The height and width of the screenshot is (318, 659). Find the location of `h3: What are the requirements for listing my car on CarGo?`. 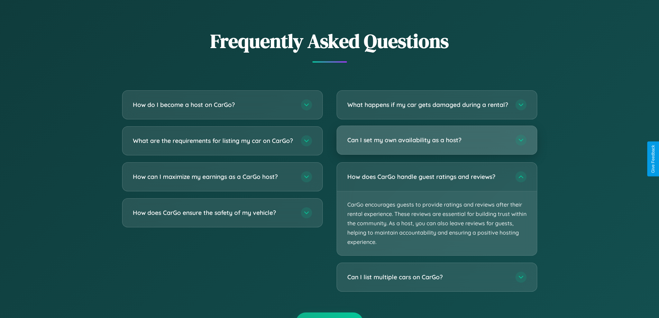

h3: What are the requirements for listing my car on CarGo? is located at coordinates (213, 140).